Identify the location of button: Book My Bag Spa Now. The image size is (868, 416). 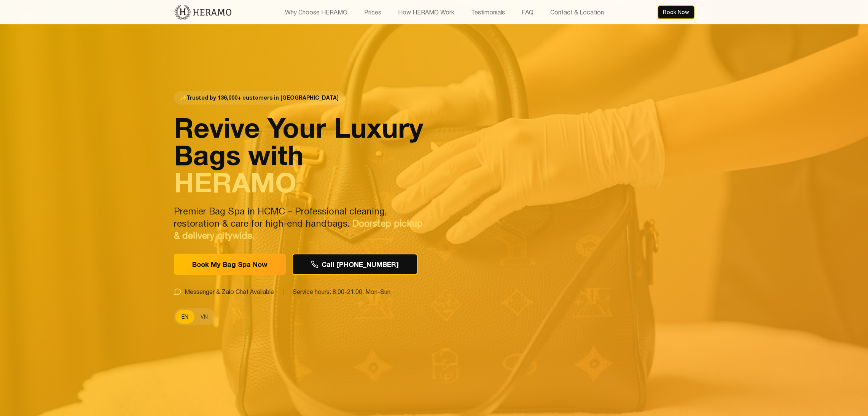
(230, 264).